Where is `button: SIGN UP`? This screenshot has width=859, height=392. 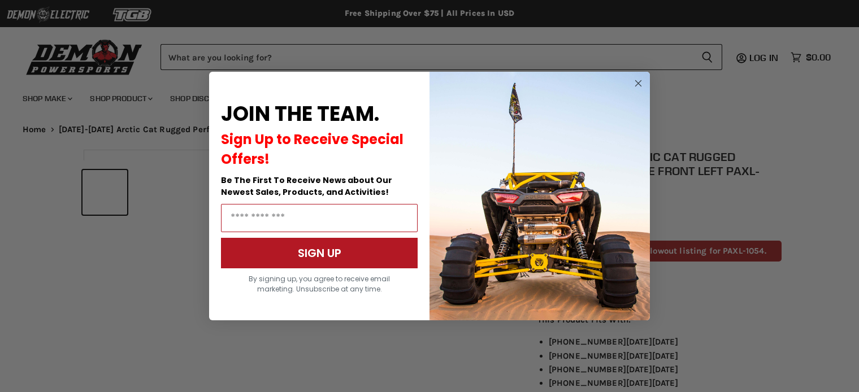
button: SIGN UP is located at coordinates (319, 253).